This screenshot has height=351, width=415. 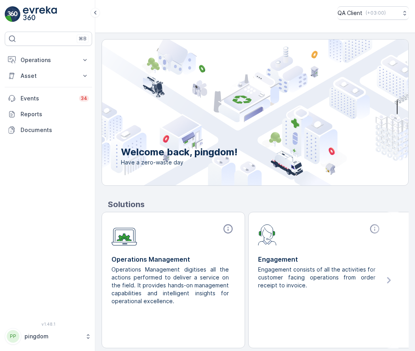 What do you see at coordinates (179, 162) in the screenshot?
I see `span: Have a zero-waste day` at bounding box center [179, 162].